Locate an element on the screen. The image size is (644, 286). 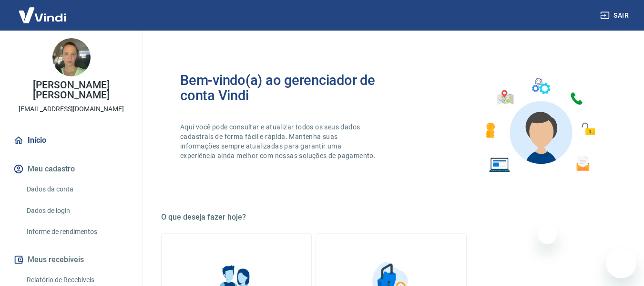
button: Meus recebíveis is located at coordinates (71, 260).